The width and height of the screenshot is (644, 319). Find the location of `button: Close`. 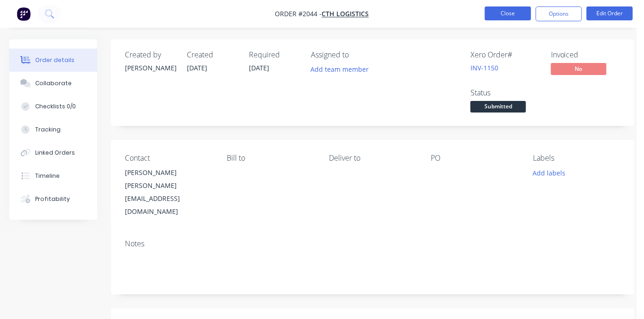

button: Close is located at coordinates (508, 13).